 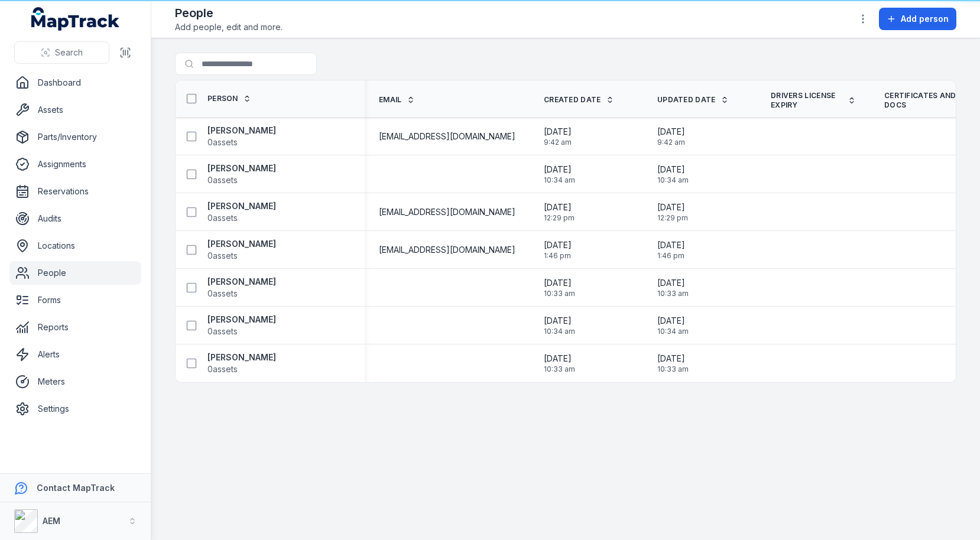 What do you see at coordinates (62, 53) in the screenshot?
I see `button: Search` at bounding box center [62, 53].